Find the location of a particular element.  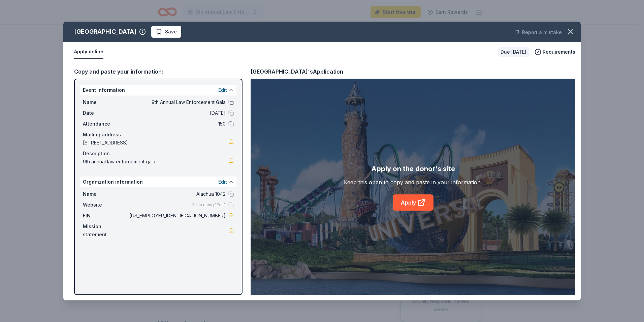

button: Report a mistake is located at coordinates (539, 32).